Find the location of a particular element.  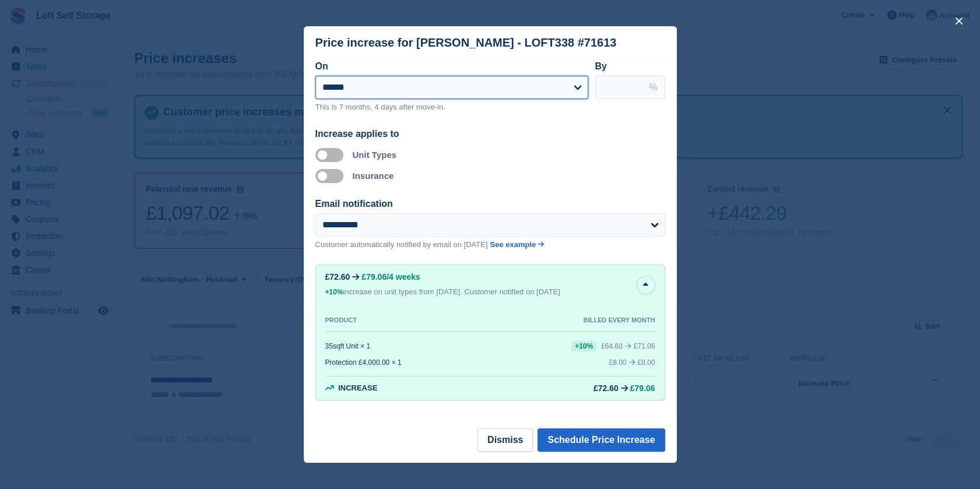

label: By is located at coordinates (601, 66).